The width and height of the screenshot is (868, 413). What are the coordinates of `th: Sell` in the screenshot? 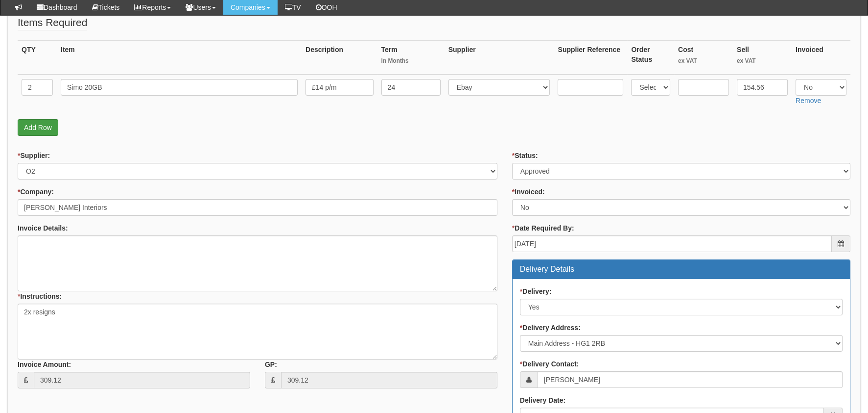 It's located at (763, 57).